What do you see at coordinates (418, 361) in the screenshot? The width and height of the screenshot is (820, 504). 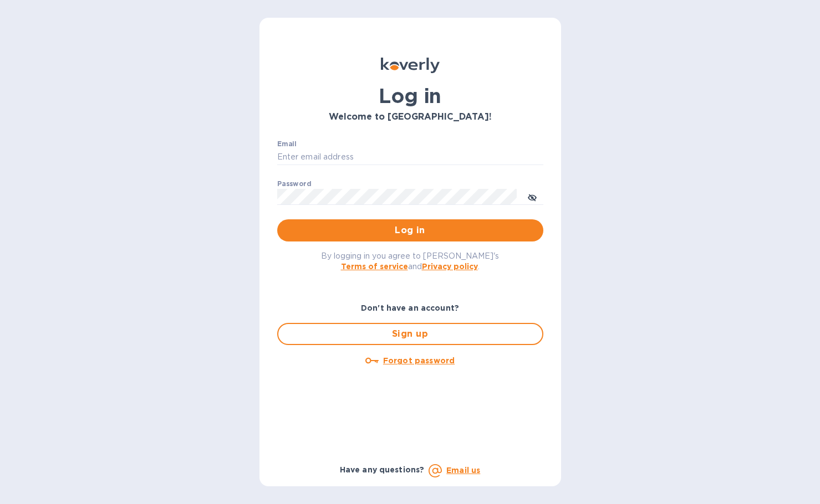 I see `u: Forgot password` at bounding box center [418, 361].